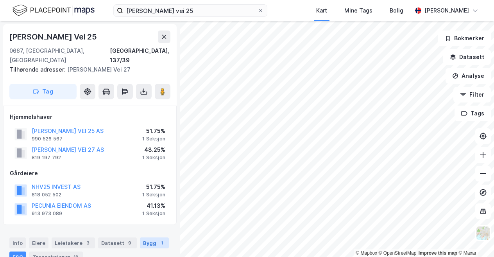  I want to click on div: Kontrollprogram for chat, so click(475, 238).